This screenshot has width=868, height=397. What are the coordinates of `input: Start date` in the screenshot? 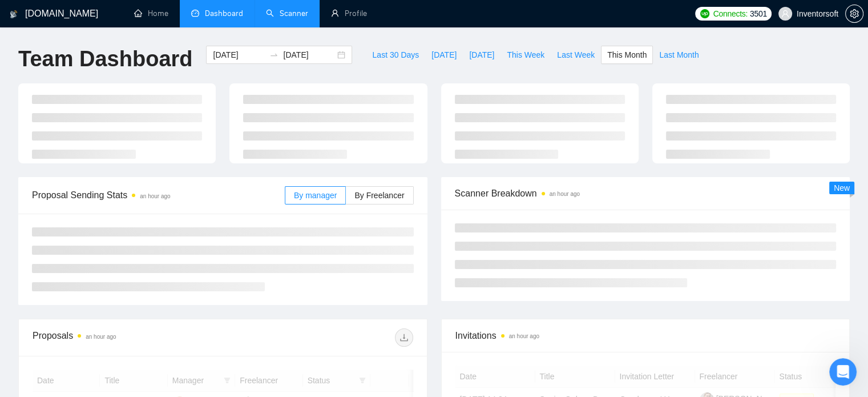 It's located at (238, 55).